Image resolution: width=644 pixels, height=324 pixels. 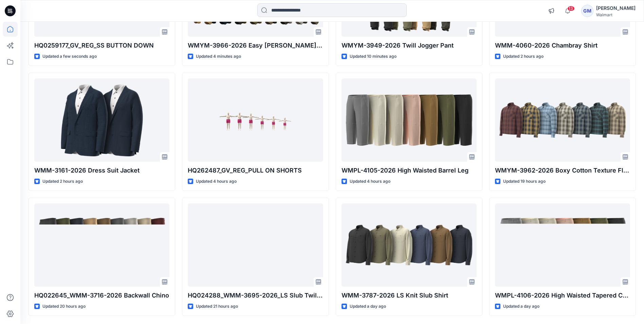 I want to click on a: HQ262487_GV_REG_PULL ON SHORTS, so click(x=255, y=120).